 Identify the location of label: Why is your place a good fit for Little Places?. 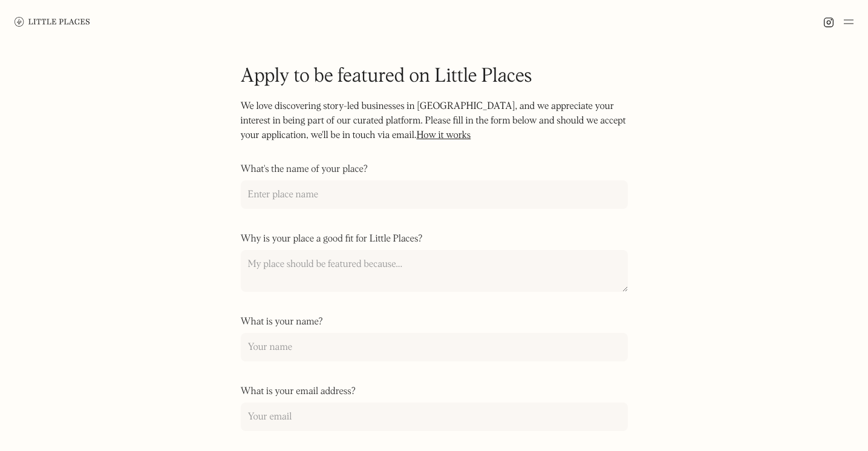
(435, 239).